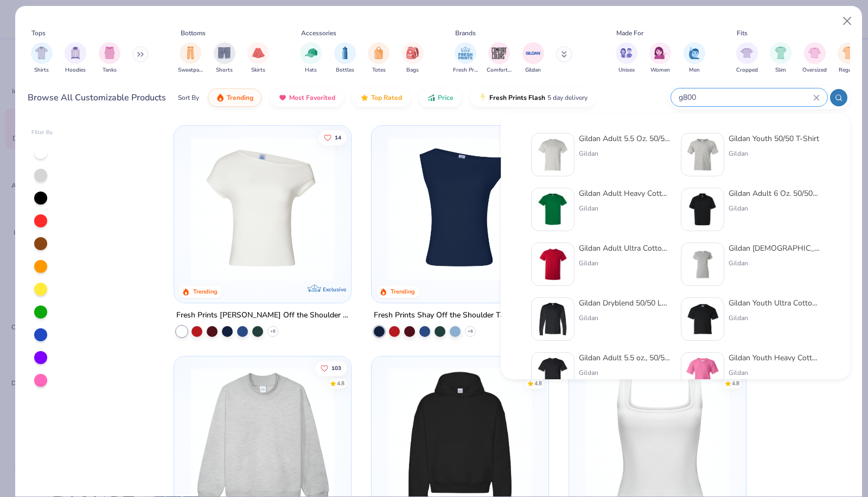 Image resolution: width=868 pixels, height=497 pixels. I want to click on img: 58f3562e-1865-49f9-a059-47c567f7ec2e, so click(703, 210).